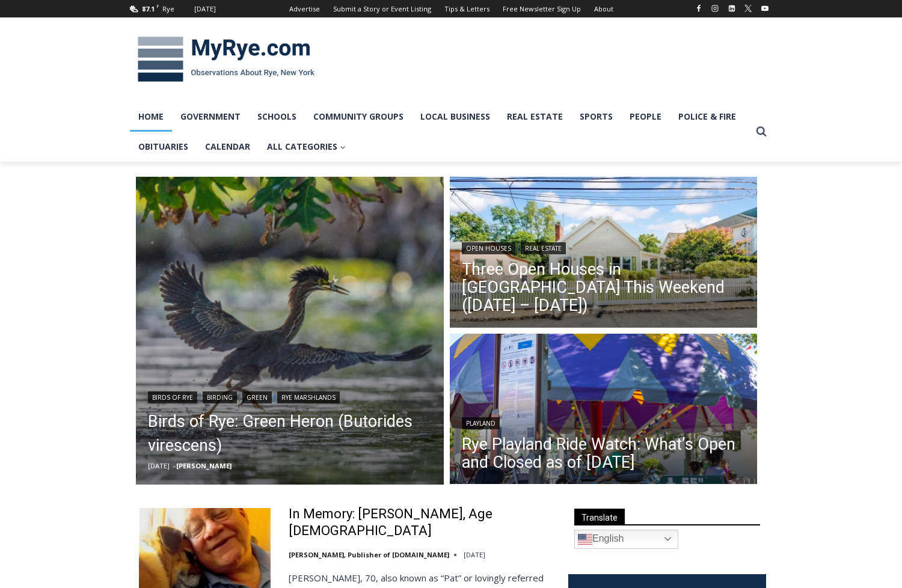 The height and width of the screenshot is (588, 902). Describe the element at coordinates (732, 8) in the screenshot. I see `a: Linkedin` at that location.